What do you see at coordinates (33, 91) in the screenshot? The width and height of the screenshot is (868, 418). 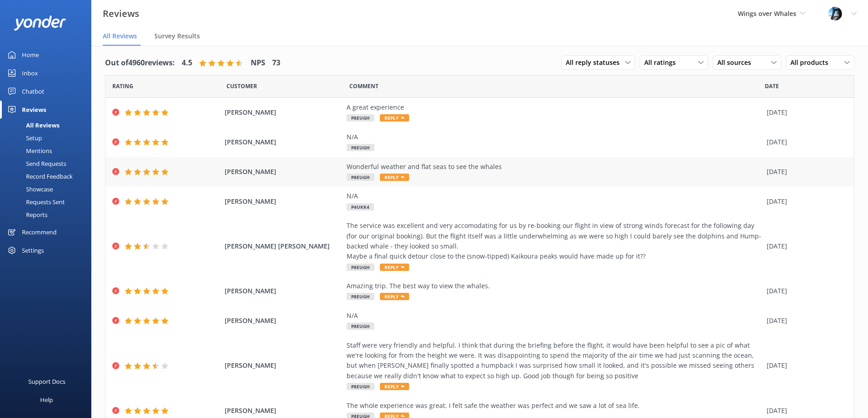 I see `div: Chatbot` at bounding box center [33, 91].